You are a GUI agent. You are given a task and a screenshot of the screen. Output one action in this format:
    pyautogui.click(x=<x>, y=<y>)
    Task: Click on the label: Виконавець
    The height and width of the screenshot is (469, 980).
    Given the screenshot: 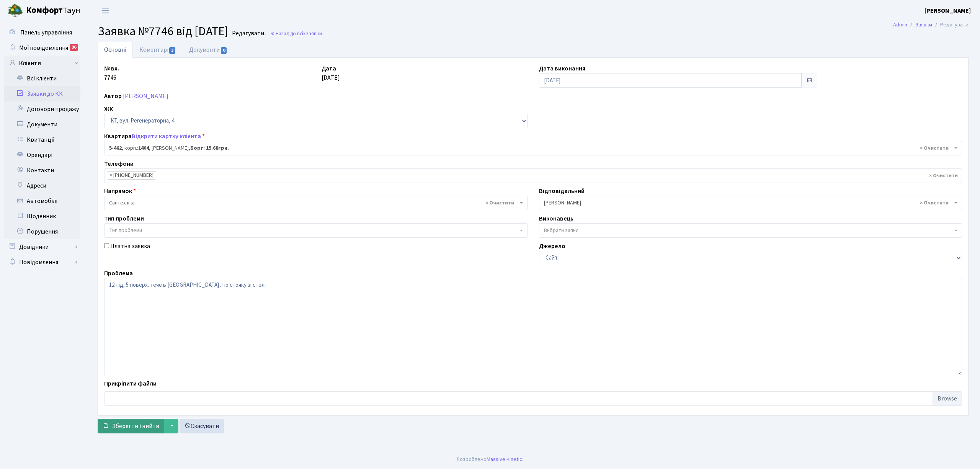 What is the action you would take?
    pyautogui.click(x=556, y=218)
    